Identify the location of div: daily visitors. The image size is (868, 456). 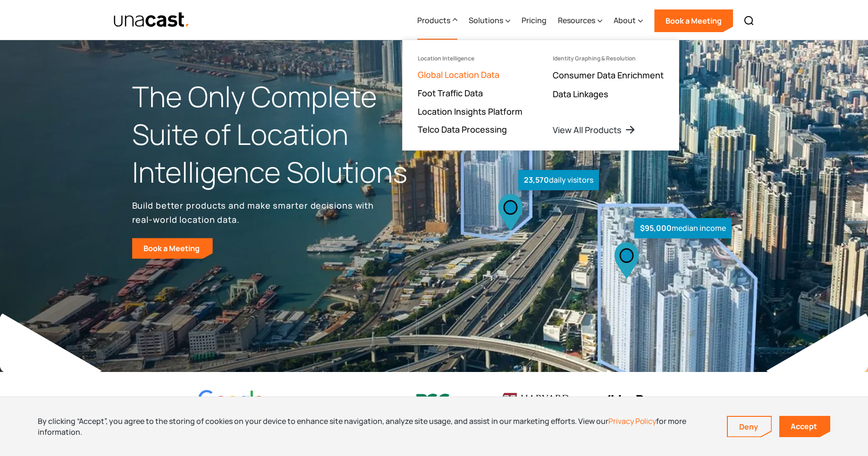
(558, 180).